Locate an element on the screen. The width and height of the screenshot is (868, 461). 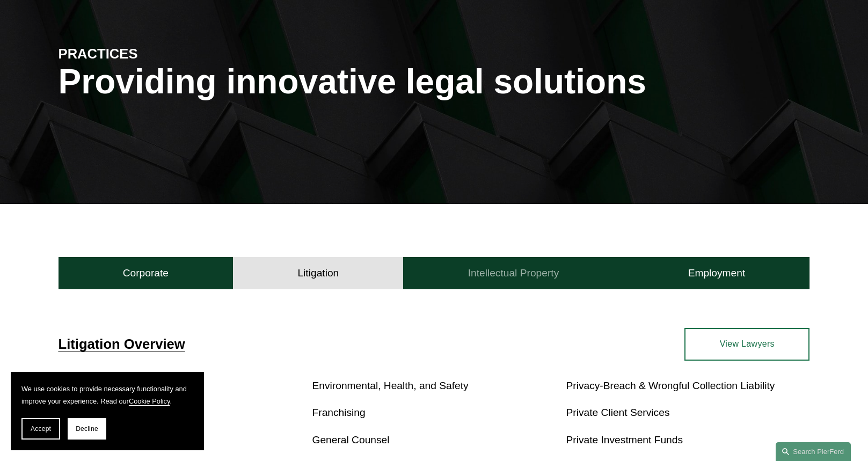
span: Decline is located at coordinates (87, 429).